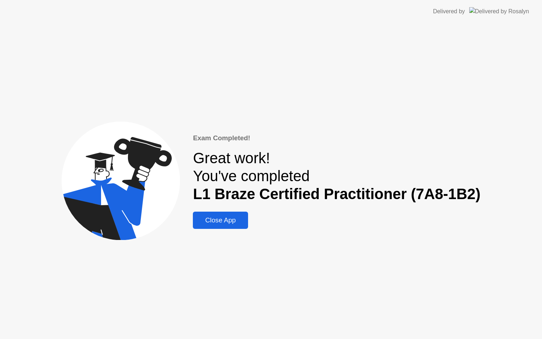 This screenshot has width=542, height=339. What do you see at coordinates (337, 194) in the screenshot?
I see `b: L1 Braze Certified Practitioner (7A8-1B2)` at bounding box center [337, 194].